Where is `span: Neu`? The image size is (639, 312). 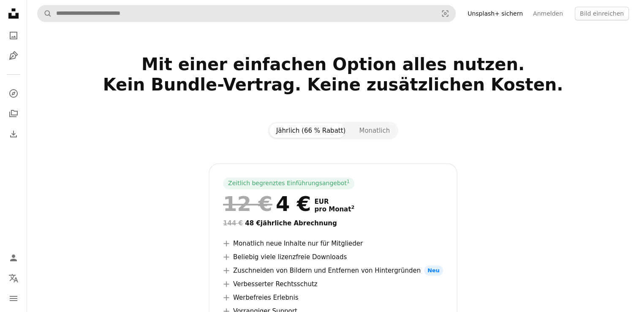
span: Neu is located at coordinates (433, 270).